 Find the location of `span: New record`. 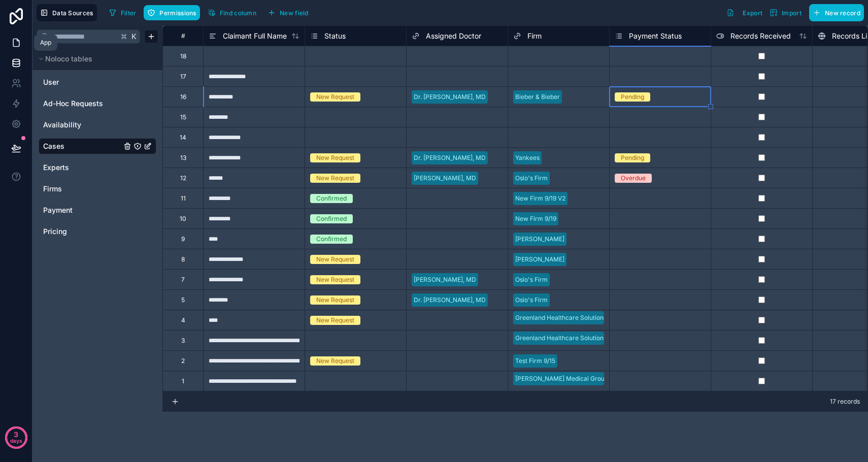

span: New record is located at coordinates (842, 13).